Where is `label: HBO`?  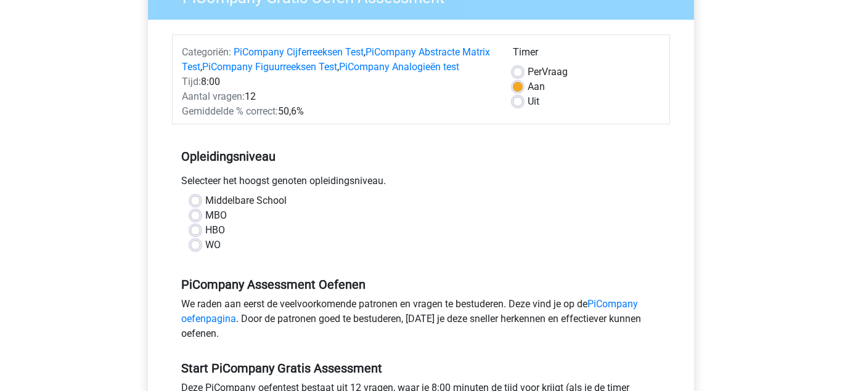 label: HBO is located at coordinates (215, 230).